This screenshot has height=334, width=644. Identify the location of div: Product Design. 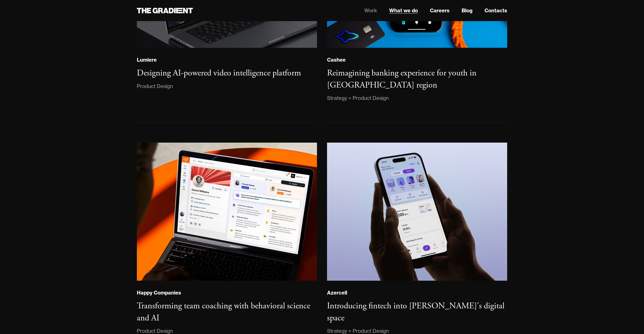
(155, 86).